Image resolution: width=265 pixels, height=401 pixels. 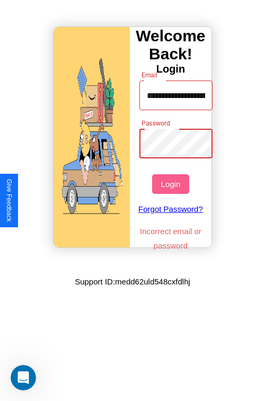 I want to click on p: Support ID: medd62uld548cxfdlhj, so click(x=133, y=282).